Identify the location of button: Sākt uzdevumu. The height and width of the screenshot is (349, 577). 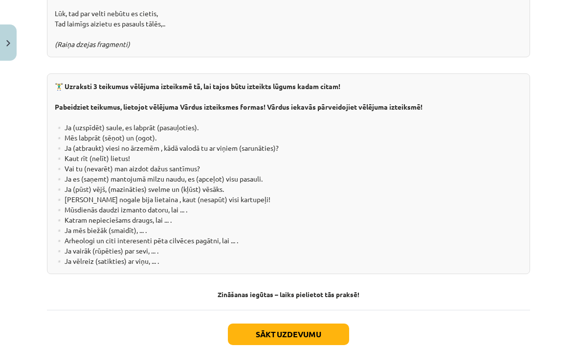
(289, 334).